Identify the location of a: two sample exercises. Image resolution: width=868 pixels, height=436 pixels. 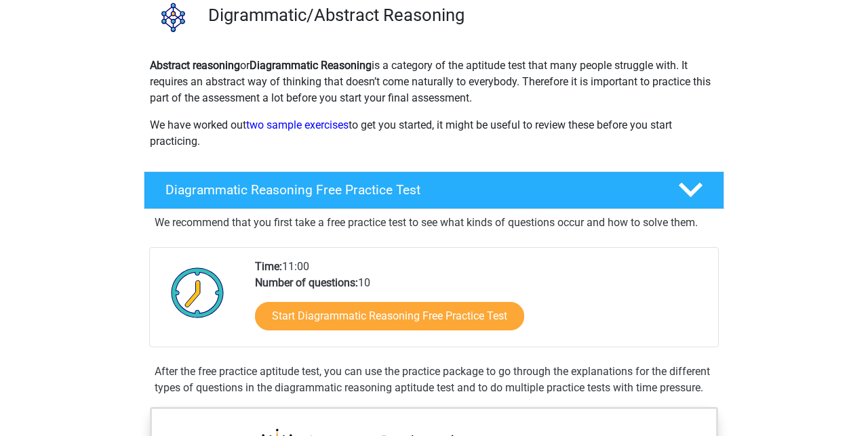
(297, 124).